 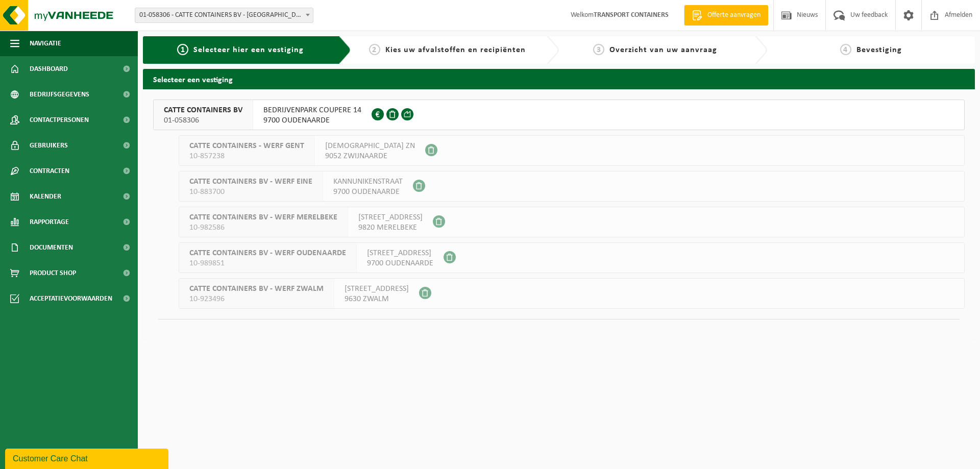 I want to click on span: Acceptatievoorwaarden, so click(x=71, y=299).